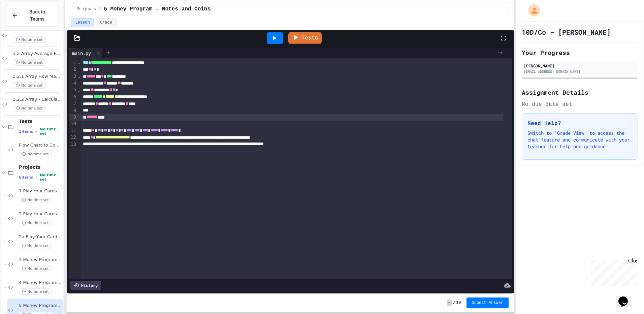 The width and height of the screenshot is (644, 314). What do you see at coordinates (73, 97) in the screenshot?
I see `div: 6` at bounding box center [73, 97].